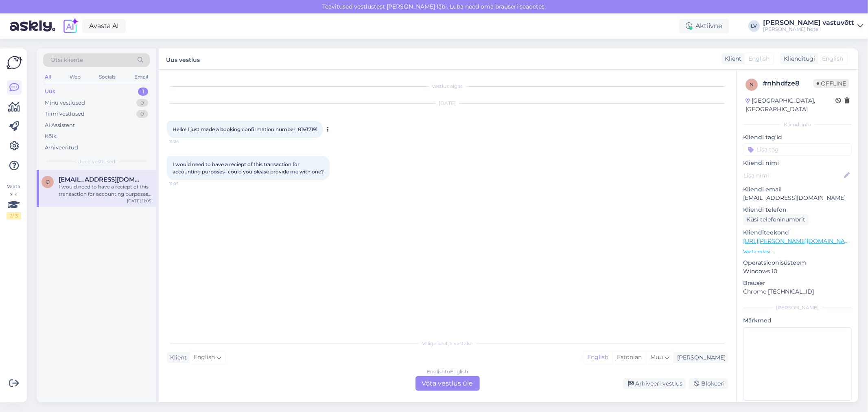 The image size is (868, 412). Describe the element at coordinates (183, 59) in the screenshot. I see `label: Uus vestlus` at that location.